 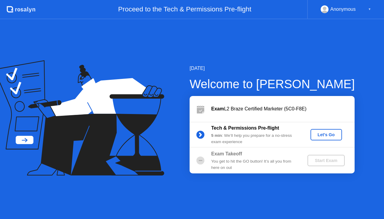 I want to click on div: You get to hit the GO button! It’s all you from here on out, so click(x=255, y=165).